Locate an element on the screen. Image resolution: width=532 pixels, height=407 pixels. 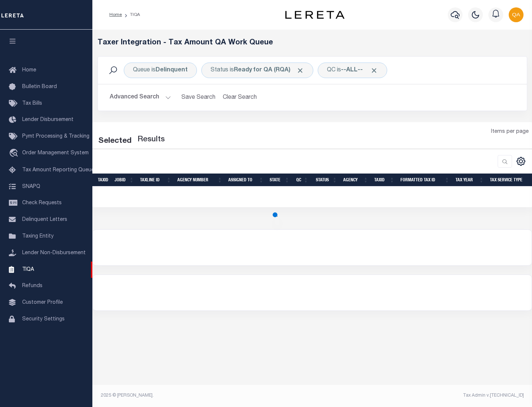
th: Status is located at coordinates (326, 180).